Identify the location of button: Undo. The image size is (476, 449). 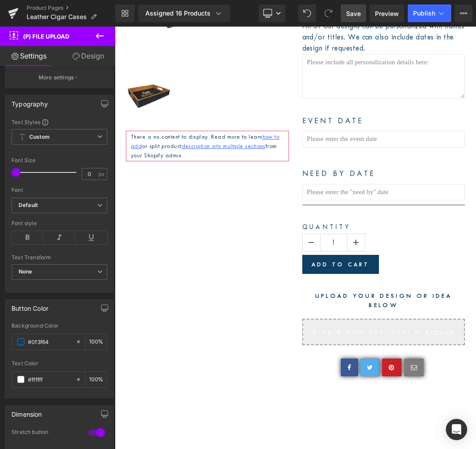
(307, 13).